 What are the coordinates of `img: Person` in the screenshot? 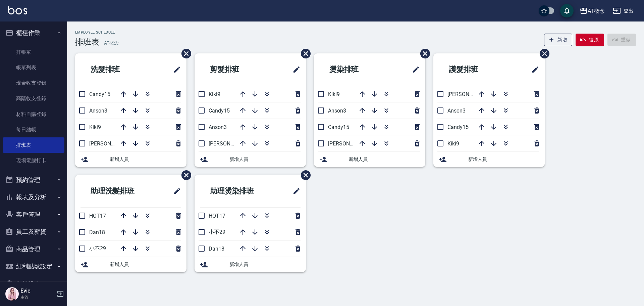 It's located at (12, 294).